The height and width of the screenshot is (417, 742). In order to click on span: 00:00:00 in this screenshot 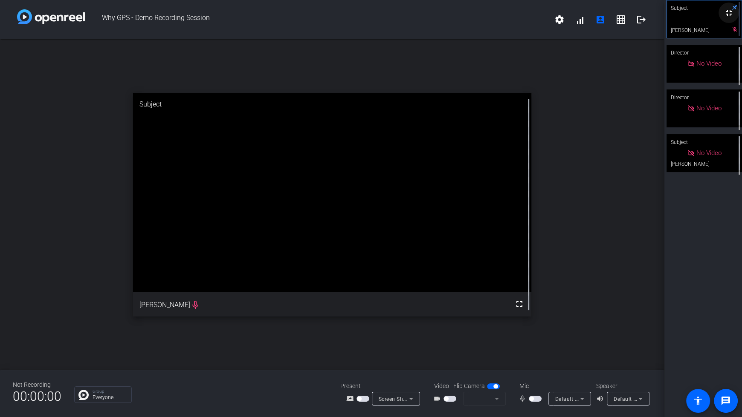, I will do `click(37, 397)`.